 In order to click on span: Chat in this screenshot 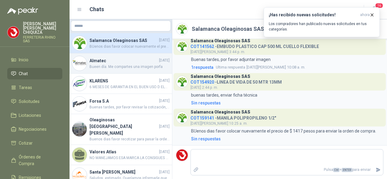, I will do `click(23, 74)`.